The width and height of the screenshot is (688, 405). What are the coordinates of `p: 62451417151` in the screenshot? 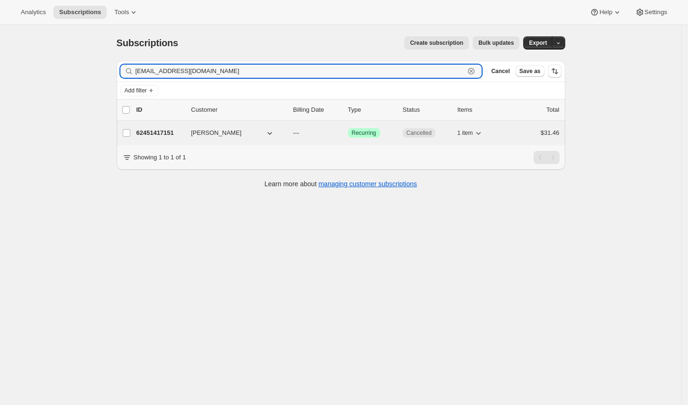 It's located at (160, 133).